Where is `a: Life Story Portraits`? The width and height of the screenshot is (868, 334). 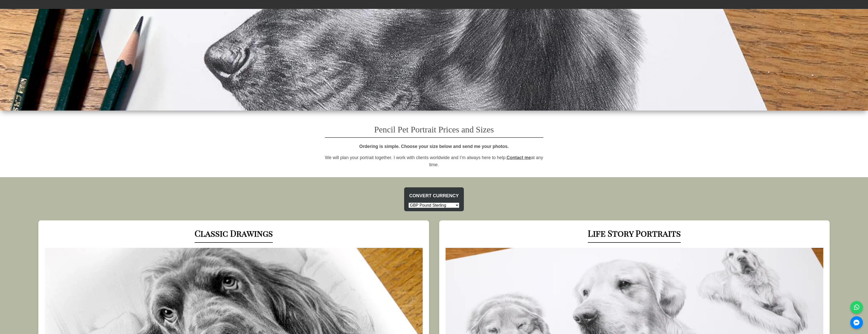
a: Life Story Portraits is located at coordinates (634, 233).